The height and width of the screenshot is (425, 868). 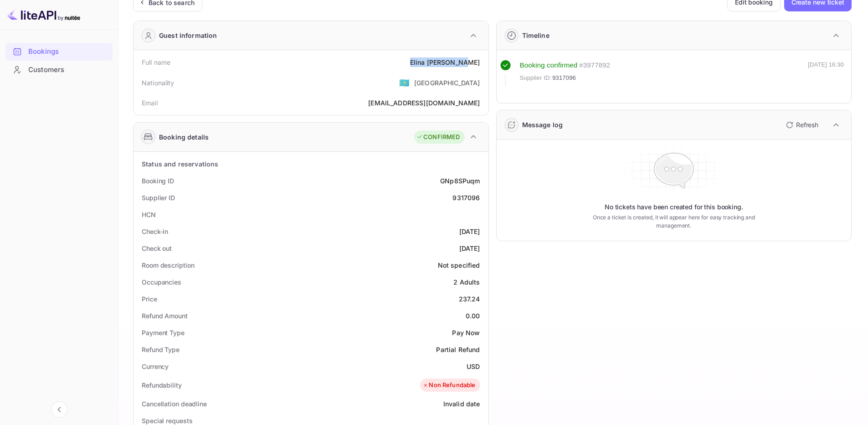 What do you see at coordinates (466, 198) in the screenshot?
I see `div: 9317096` at bounding box center [466, 198].